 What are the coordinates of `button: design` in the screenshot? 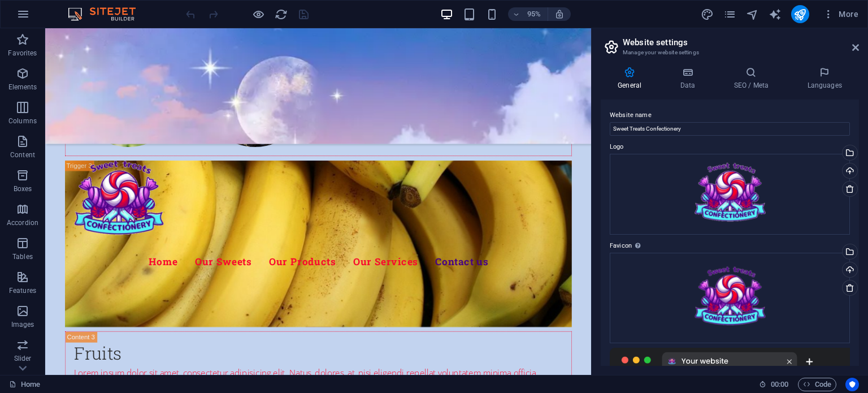 It's located at (708, 14).